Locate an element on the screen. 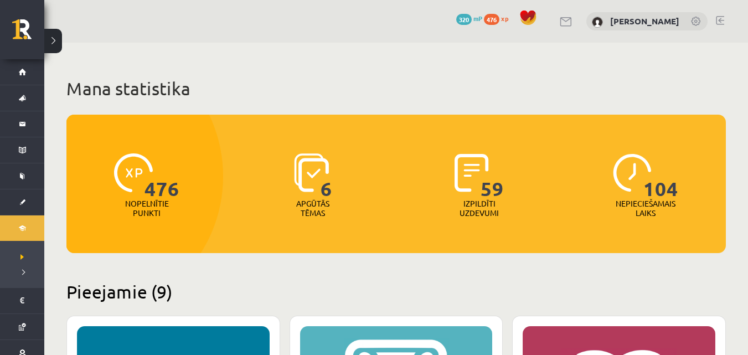 Image resolution: width=748 pixels, height=355 pixels. img: icon-learned-topics-4a711ccc23c960034f471b6e78daf4a3bad4a20eaf4de84257b87e66633f6470.svg is located at coordinates (311, 173).